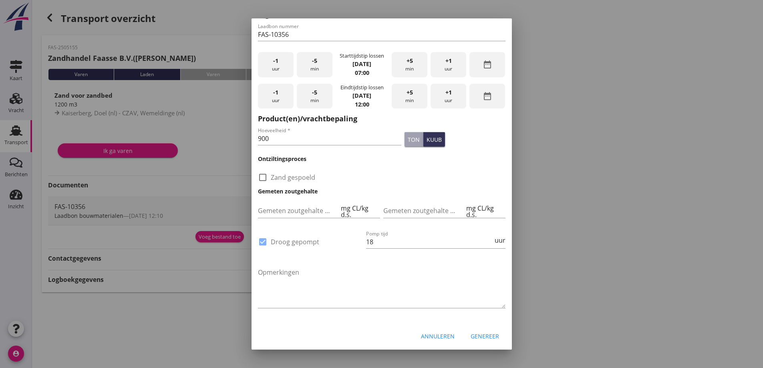  I want to click on input: Laadbon nummer, so click(382, 34).